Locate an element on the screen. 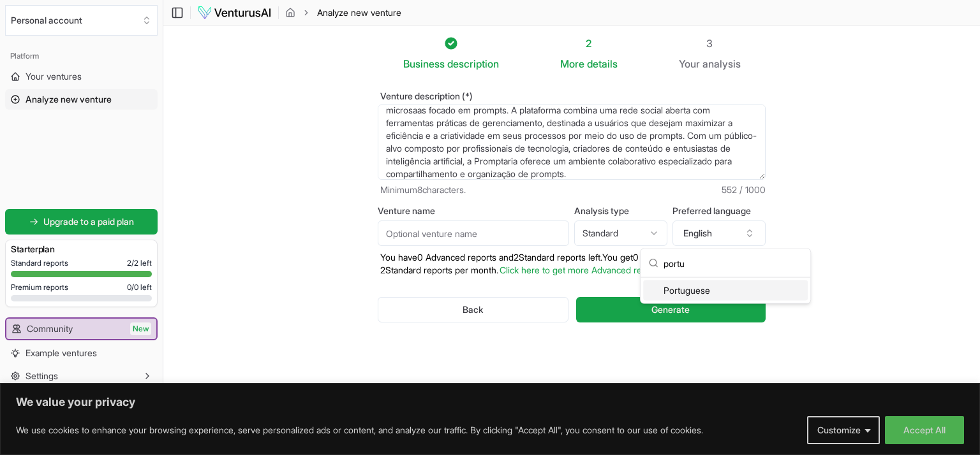 This screenshot has height=455, width=980. label: Preferred language is located at coordinates (720, 211).